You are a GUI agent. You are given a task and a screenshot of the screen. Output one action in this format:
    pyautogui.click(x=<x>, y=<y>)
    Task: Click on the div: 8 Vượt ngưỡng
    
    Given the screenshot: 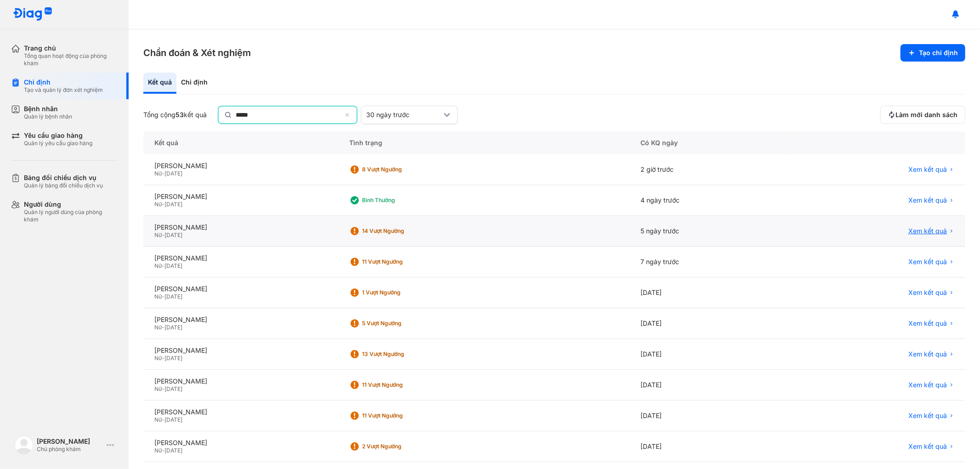 What is the action you would take?
    pyautogui.click(x=399, y=169)
    